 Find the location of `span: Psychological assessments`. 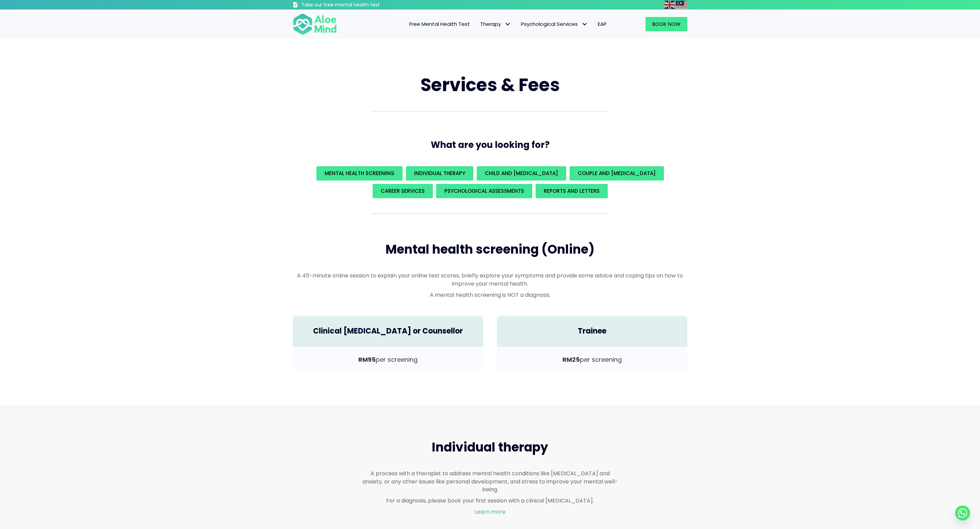

span: Psychological assessments is located at coordinates (484, 191).